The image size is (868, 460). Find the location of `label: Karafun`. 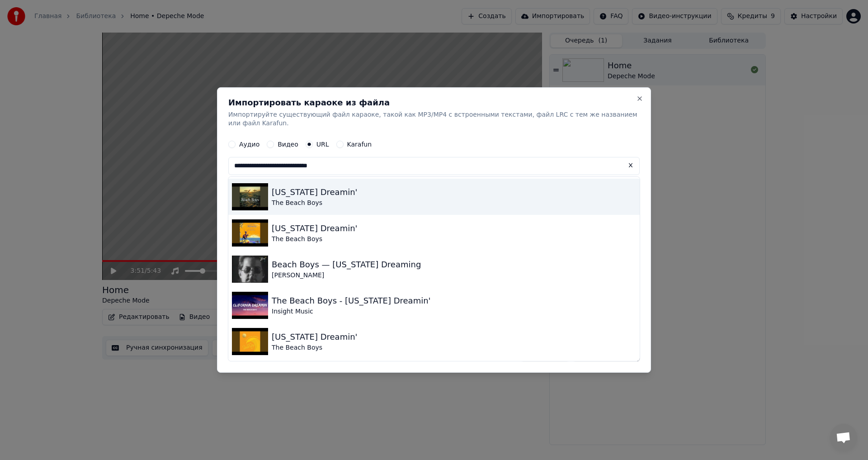

label: Karafun is located at coordinates (359, 145).